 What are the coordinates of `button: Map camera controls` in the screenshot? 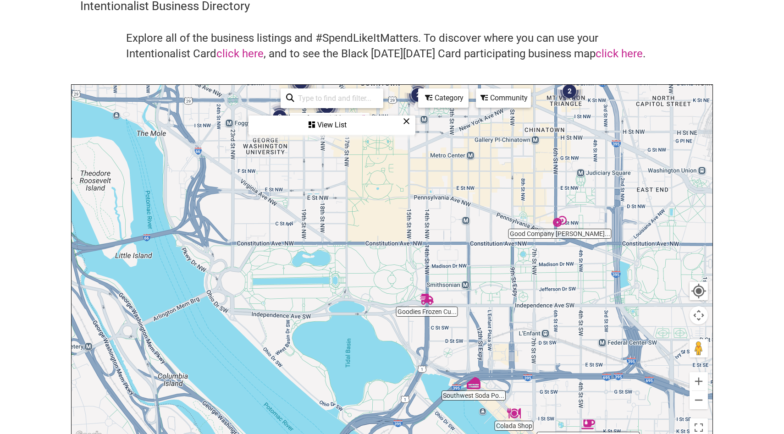 It's located at (699, 316).